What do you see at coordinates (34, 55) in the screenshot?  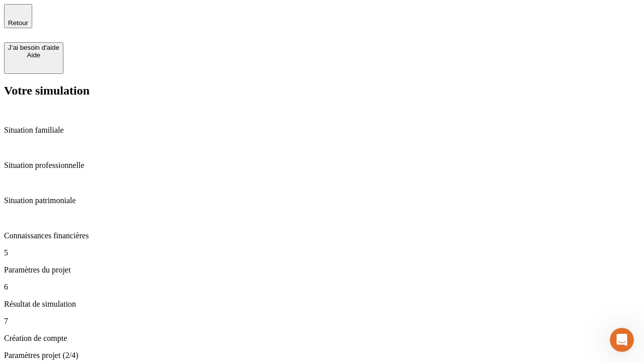 I see `div: Aide` at bounding box center [34, 55].